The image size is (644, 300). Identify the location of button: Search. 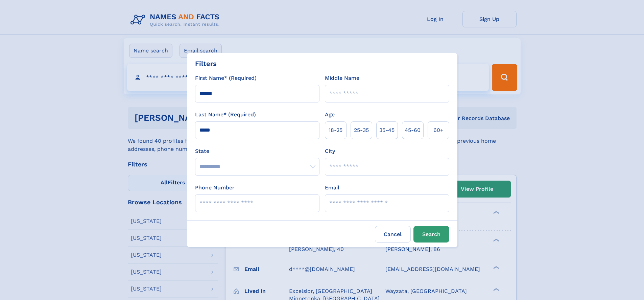
(431, 234).